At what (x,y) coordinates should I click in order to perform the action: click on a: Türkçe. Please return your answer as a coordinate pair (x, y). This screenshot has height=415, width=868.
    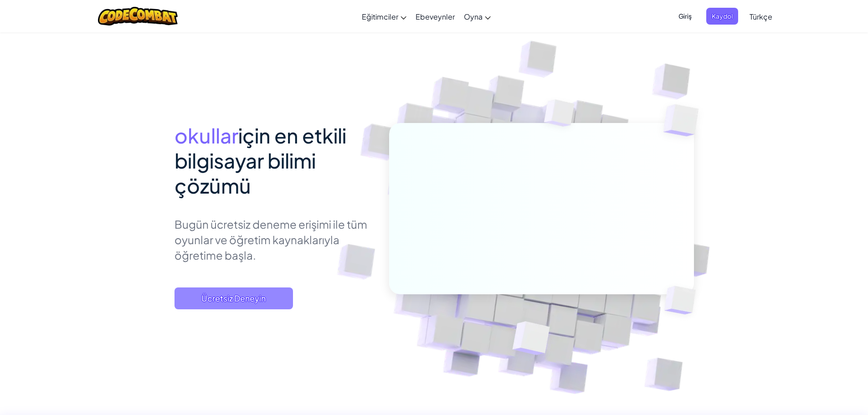
    Looking at the image, I should click on (760, 16).